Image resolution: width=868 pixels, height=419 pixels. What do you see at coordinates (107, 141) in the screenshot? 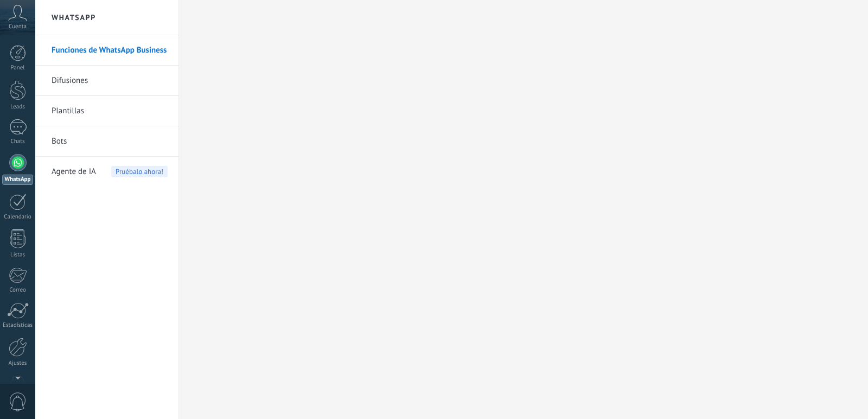
I see `li: Bots` at bounding box center [107, 141].